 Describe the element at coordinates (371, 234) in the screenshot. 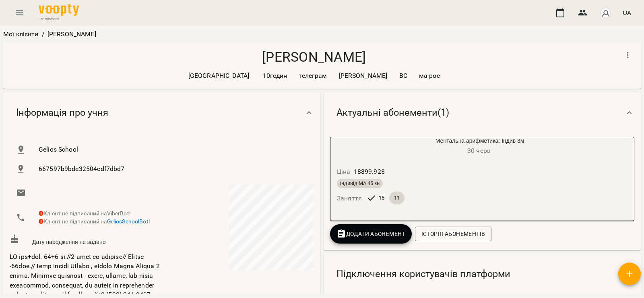

I see `span: Додати Абонемент` at that location.